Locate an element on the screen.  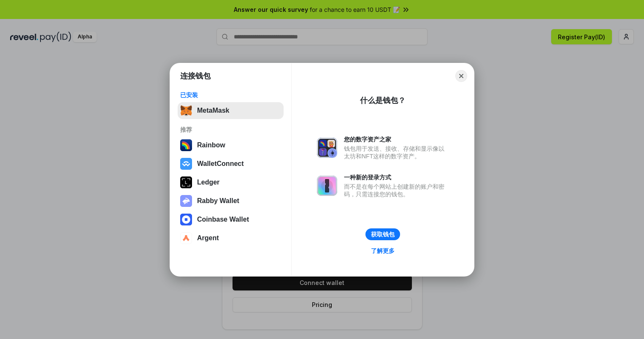
div: Ledger is located at coordinates (208, 182).